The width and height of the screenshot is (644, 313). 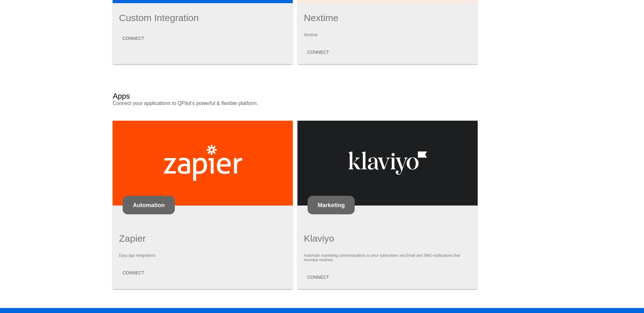 I want to click on p: Automation, so click(x=149, y=205).